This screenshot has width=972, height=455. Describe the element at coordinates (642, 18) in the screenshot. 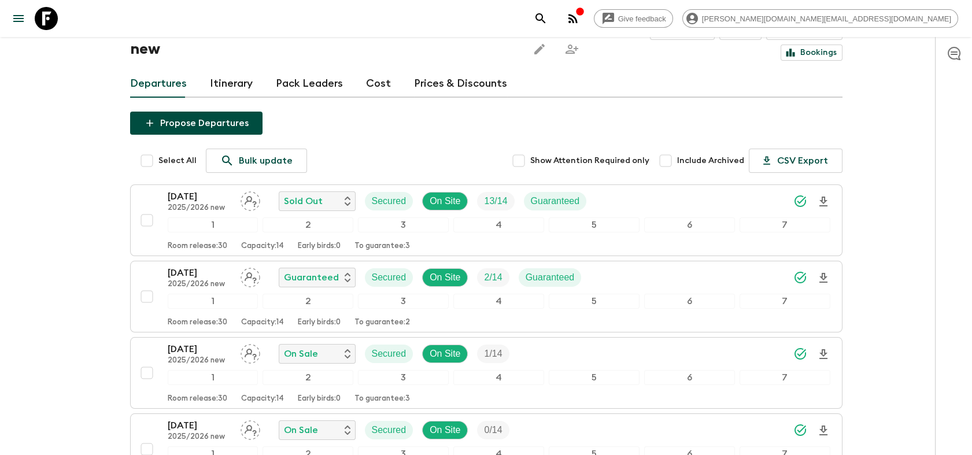

I see `span: Give feedback` at that location.